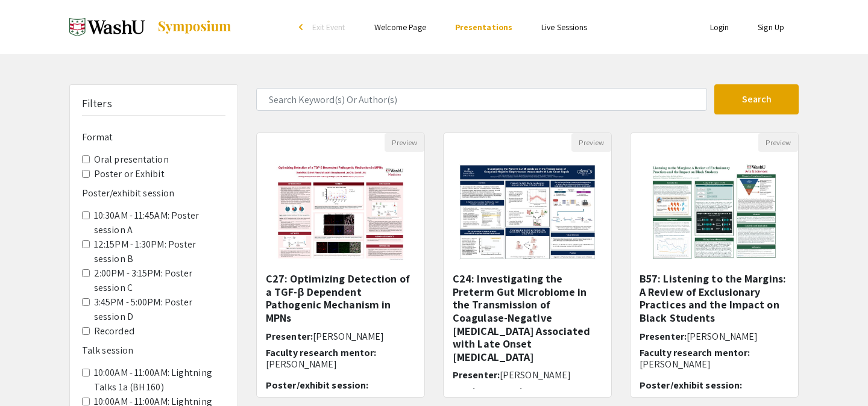 This screenshot has width=868, height=406. Describe the element at coordinates (107, 27) in the screenshot. I see `img: Spring 2025 Undergraduate Research Symposium` at that location.